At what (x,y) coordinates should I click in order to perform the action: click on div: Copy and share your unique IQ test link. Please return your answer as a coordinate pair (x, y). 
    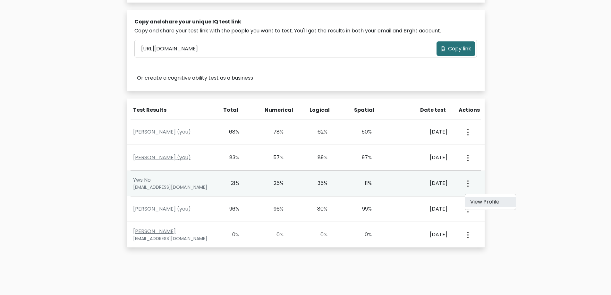
    Looking at the image, I should click on (306, 22).